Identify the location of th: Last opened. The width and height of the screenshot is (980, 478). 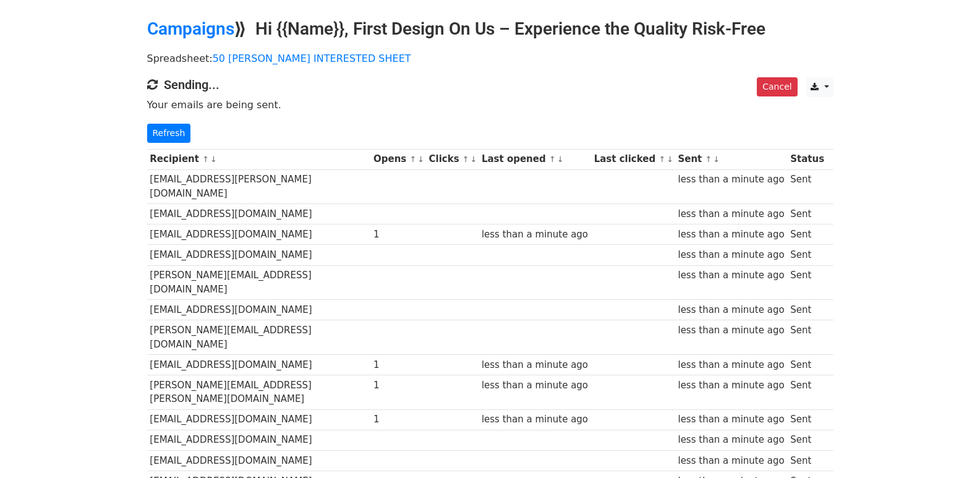
(535, 159).